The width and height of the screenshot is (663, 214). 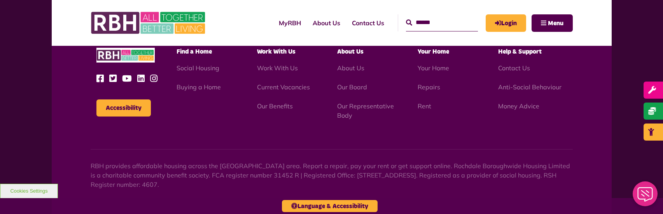 What do you see at coordinates (520, 52) in the screenshot?
I see `span: Help & Support` at bounding box center [520, 52].